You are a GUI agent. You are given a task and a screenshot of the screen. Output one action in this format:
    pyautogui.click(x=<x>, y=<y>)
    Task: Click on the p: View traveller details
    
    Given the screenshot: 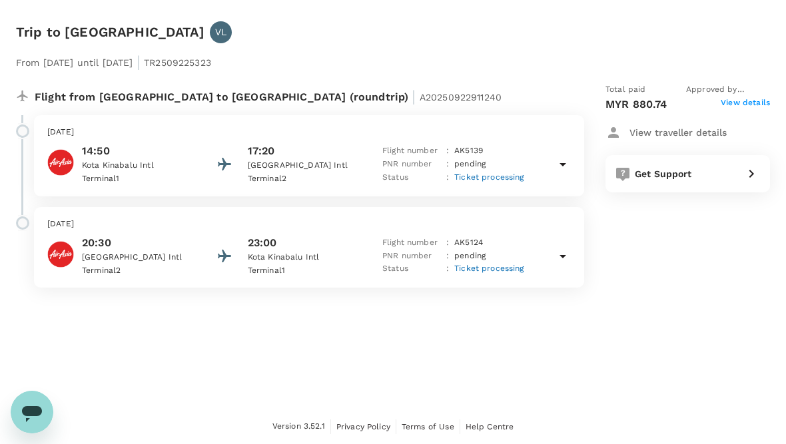 What is the action you would take?
    pyautogui.click(x=678, y=133)
    